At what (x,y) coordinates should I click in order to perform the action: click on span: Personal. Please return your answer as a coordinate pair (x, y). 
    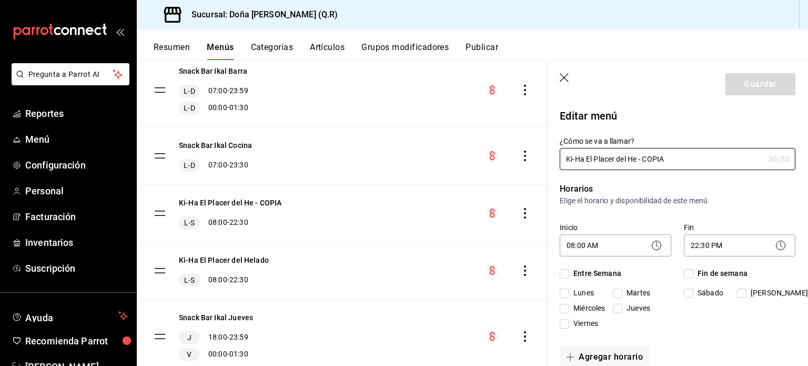
    Looking at the image, I should click on (76, 190).